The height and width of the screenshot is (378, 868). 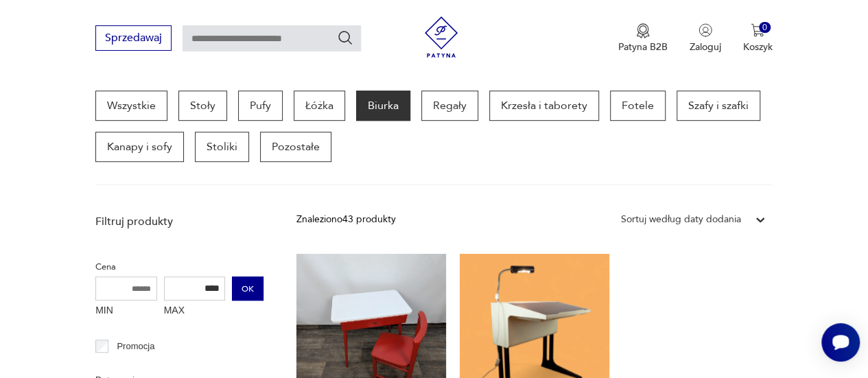 What do you see at coordinates (637, 105) in the screenshot?
I see `p: Fotele` at bounding box center [637, 105].